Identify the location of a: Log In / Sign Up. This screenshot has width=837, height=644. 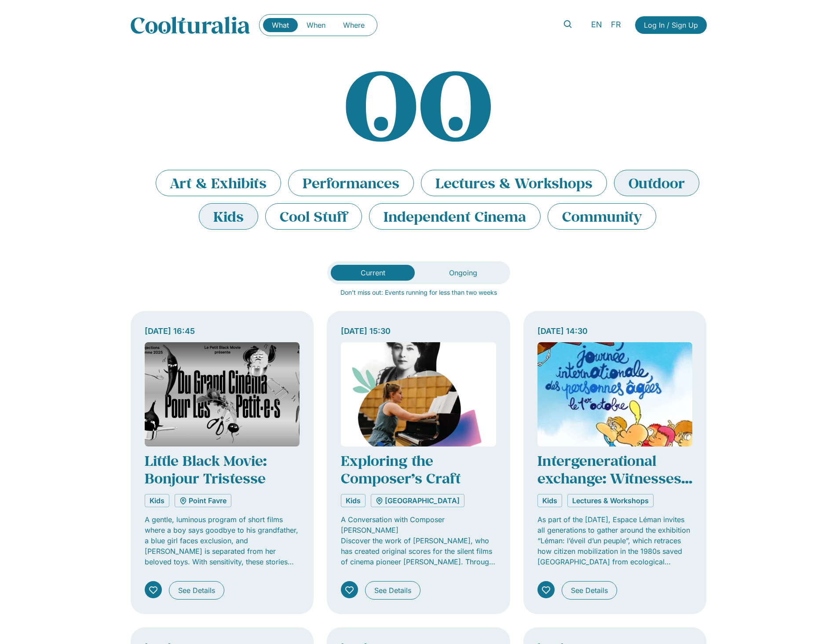
(671, 25).